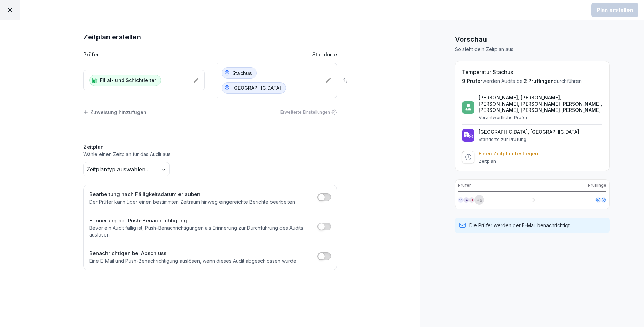 The height and width of the screenshot is (327, 644). I want to click on p: Einen Zeitplan festlegen, so click(508, 153).